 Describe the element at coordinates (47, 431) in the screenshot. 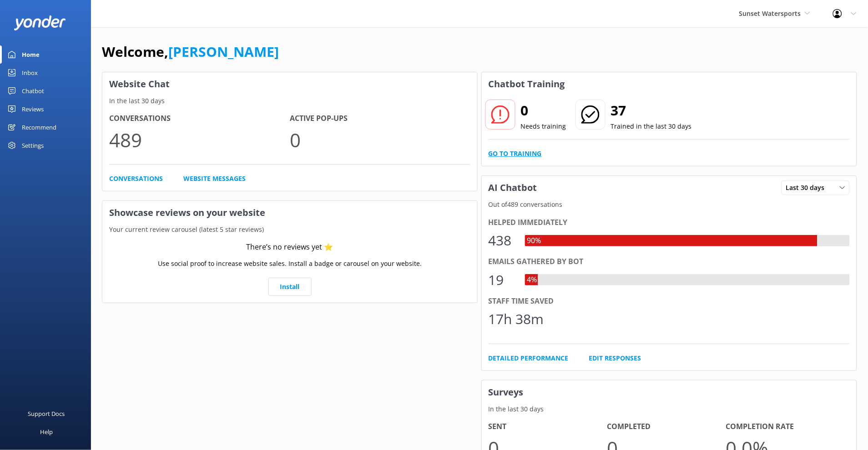

I see `div: Help` at that location.